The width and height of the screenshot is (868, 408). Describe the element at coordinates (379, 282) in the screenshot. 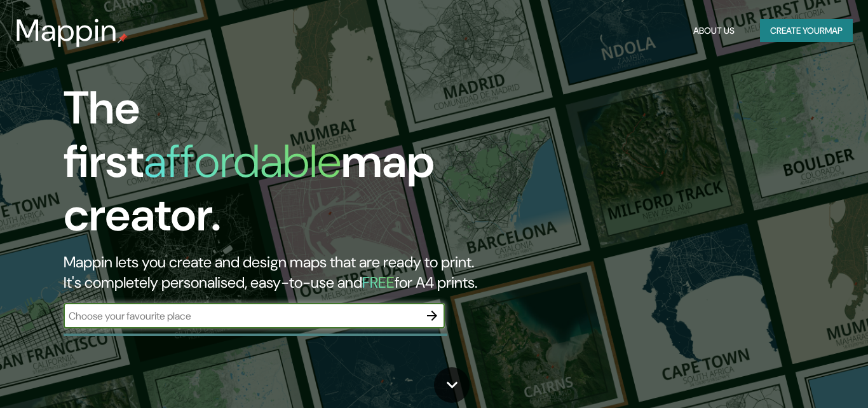

I see `h5: FREE` at that location.